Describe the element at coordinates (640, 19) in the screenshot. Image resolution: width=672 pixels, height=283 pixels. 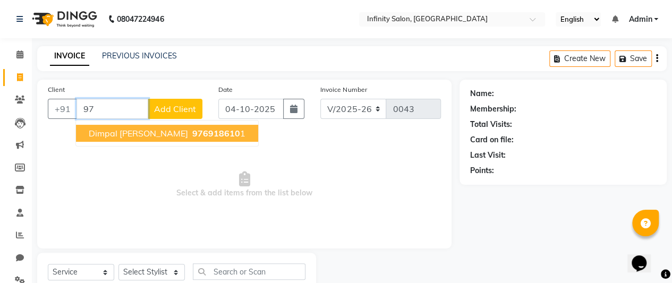
I see `span: Admin` at that location.